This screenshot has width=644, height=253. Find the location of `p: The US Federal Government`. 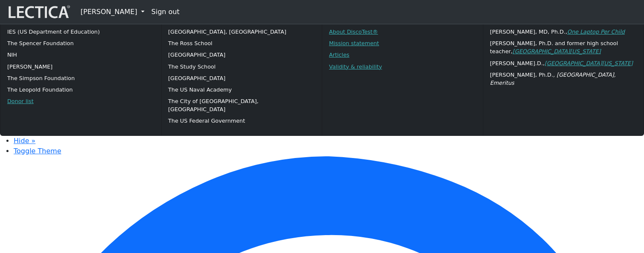

p: The US Federal Government is located at coordinates (241, 120).